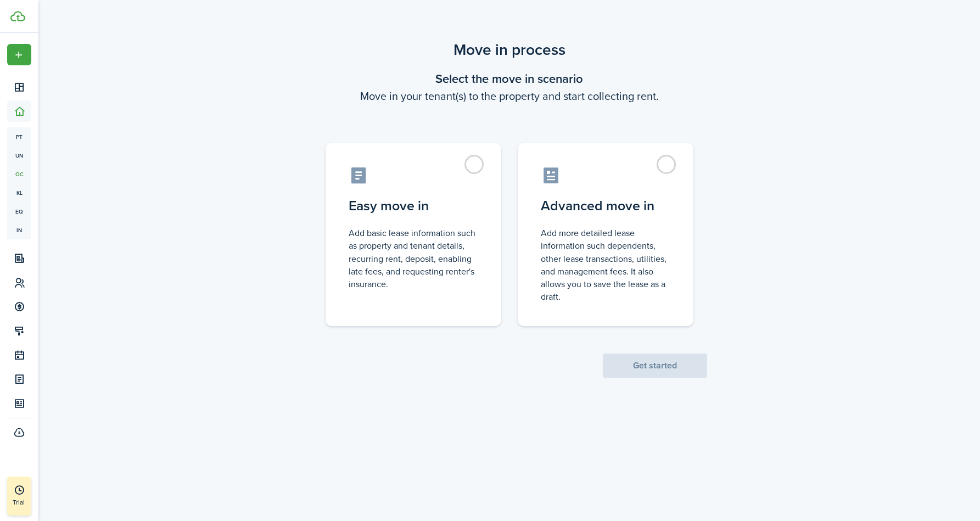 The height and width of the screenshot is (521, 980). What do you see at coordinates (606, 265) in the screenshot?
I see `control-radio-card-description: Add more detailed lease information such dependents, other lease transactions, utilities, and man...` at bounding box center [606, 265].